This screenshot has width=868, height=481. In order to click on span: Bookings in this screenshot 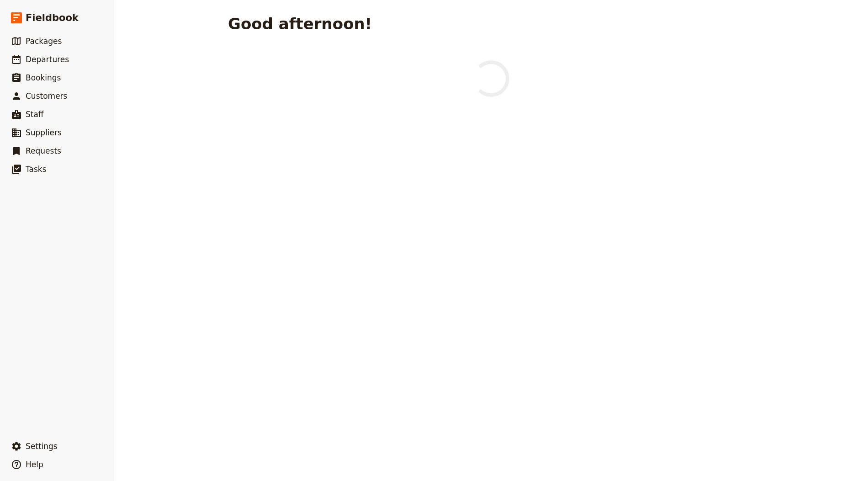, I will do `click(43, 78)`.